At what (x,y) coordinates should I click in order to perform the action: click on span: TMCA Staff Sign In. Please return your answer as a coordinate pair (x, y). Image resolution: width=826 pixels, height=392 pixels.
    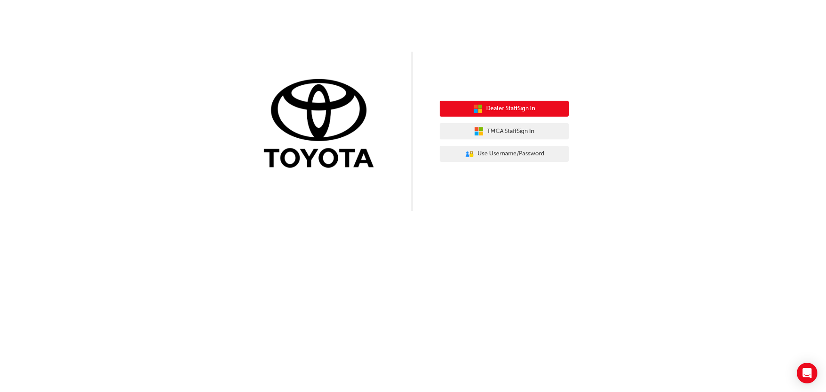
    Looking at the image, I should click on (511, 131).